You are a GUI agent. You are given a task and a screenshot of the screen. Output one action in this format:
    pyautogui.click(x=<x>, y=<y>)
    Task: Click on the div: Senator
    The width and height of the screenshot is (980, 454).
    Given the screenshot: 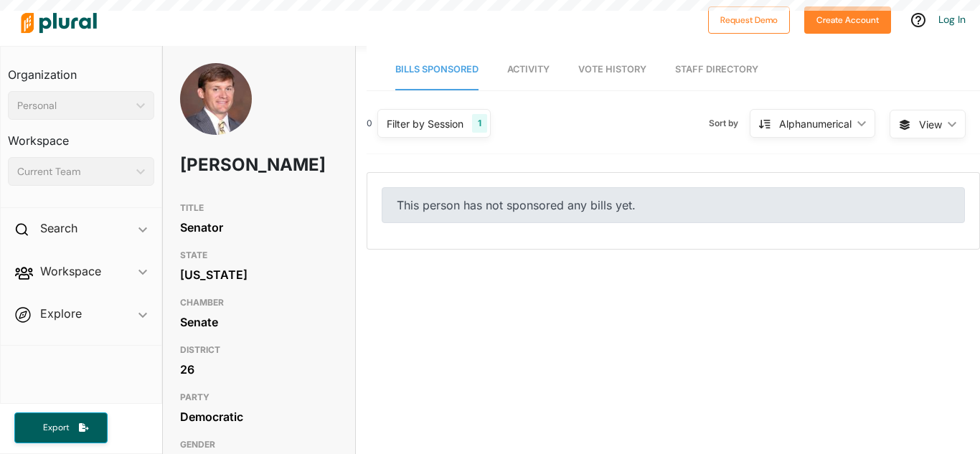 What is the action you would take?
    pyautogui.click(x=259, y=227)
    